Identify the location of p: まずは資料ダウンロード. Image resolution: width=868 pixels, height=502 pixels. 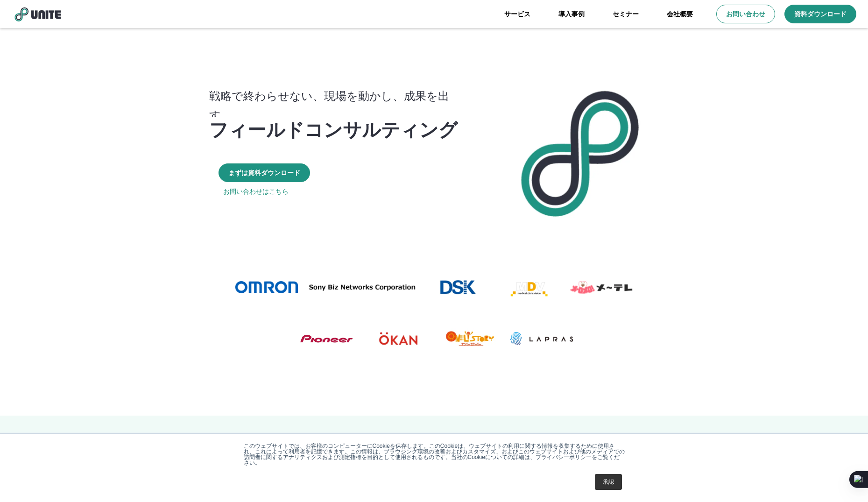
(265, 173).